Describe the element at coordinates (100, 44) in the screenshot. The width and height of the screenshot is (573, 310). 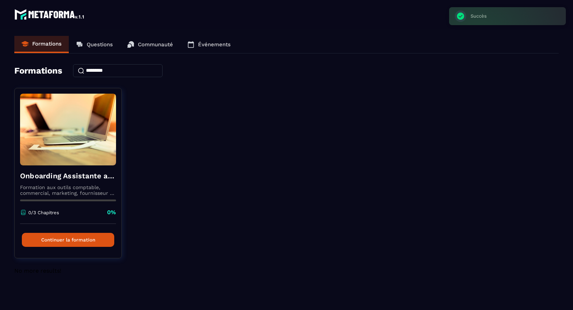
I see `p: Questions` at that location.